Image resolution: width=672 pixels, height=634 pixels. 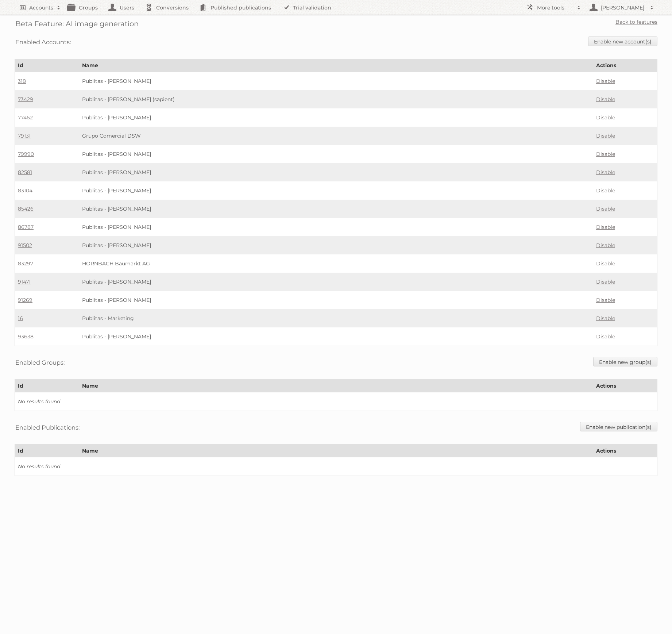 I want to click on h2: More tools, so click(x=555, y=8).